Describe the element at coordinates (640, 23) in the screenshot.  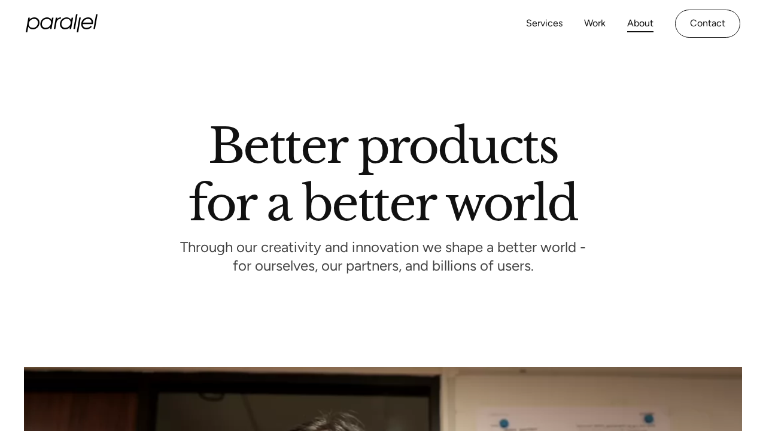
I see `a: About` at that location.